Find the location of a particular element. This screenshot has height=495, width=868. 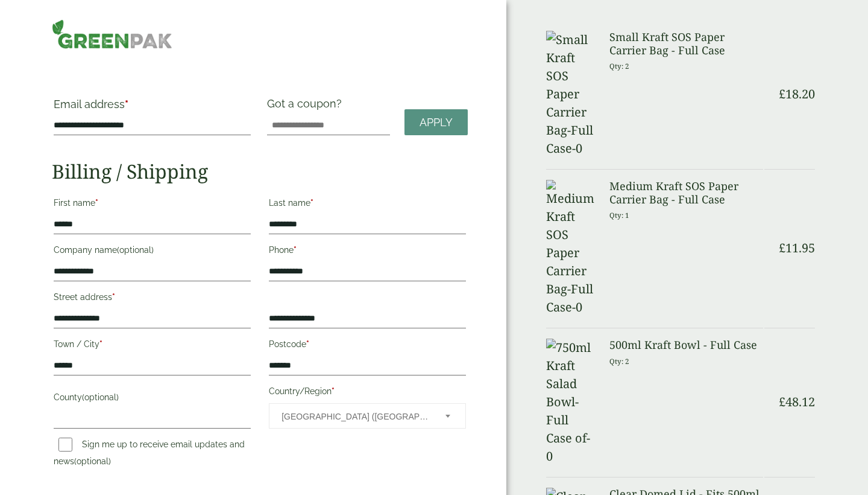

label: Town / City is located at coordinates (152, 345).